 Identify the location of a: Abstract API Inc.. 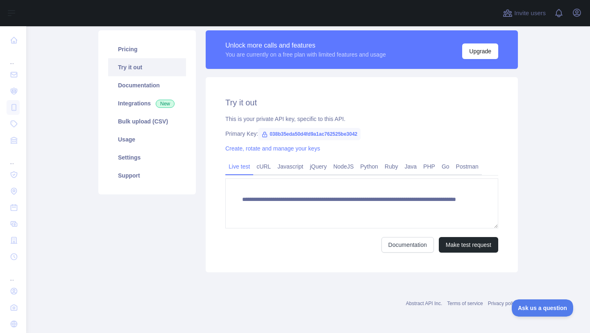
(424, 303).